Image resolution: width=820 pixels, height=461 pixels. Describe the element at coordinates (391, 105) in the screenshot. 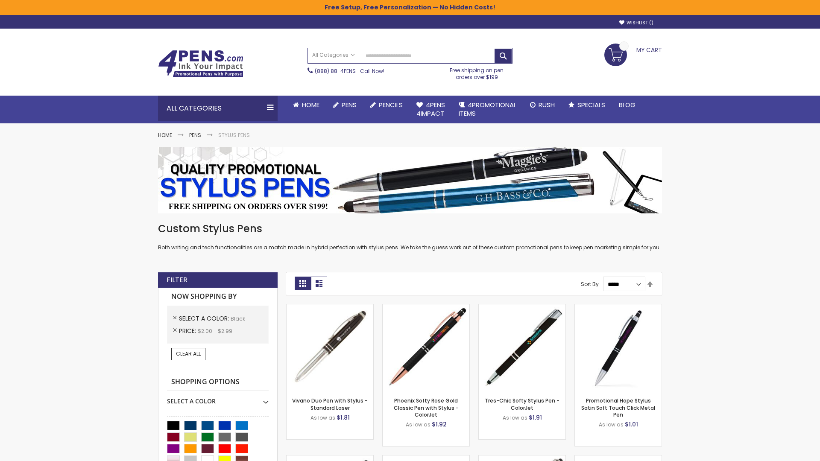

I see `span: Pencils` at that location.